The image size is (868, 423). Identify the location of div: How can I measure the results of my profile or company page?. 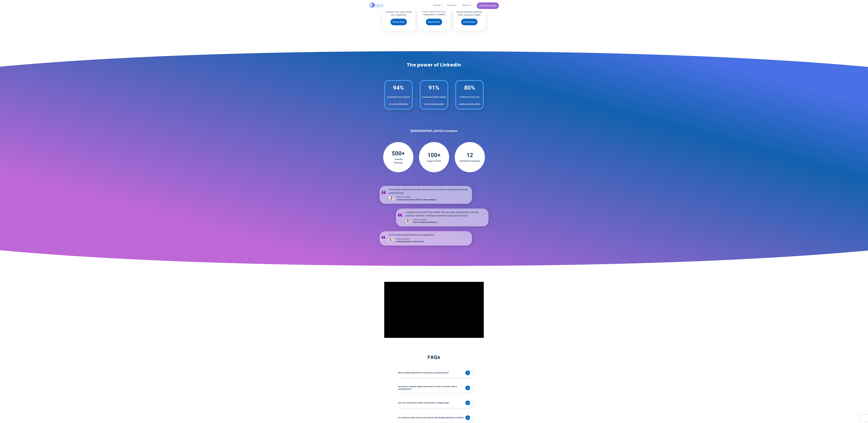
(434, 403).